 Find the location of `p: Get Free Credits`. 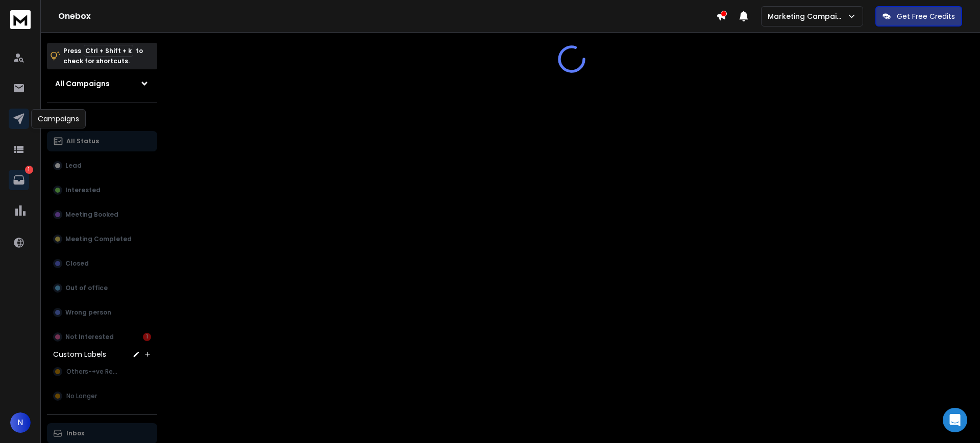

p: Get Free Credits is located at coordinates (926, 16).